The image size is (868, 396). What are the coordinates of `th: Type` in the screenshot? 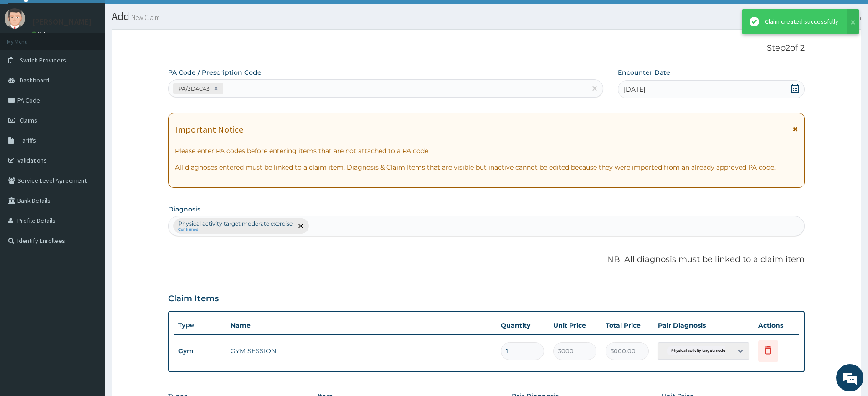 It's located at (200, 325).